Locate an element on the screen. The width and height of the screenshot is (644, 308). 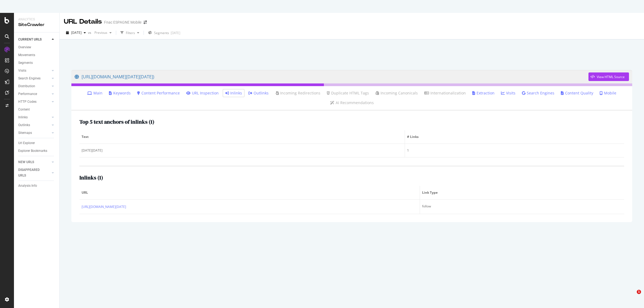
a: Mobile is located at coordinates (608, 93).